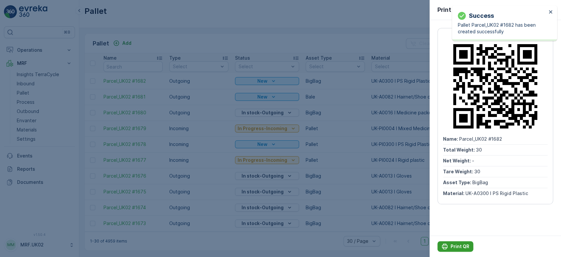  What do you see at coordinates (482, 16) in the screenshot?
I see `p: Success` at bounding box center [482, 16].